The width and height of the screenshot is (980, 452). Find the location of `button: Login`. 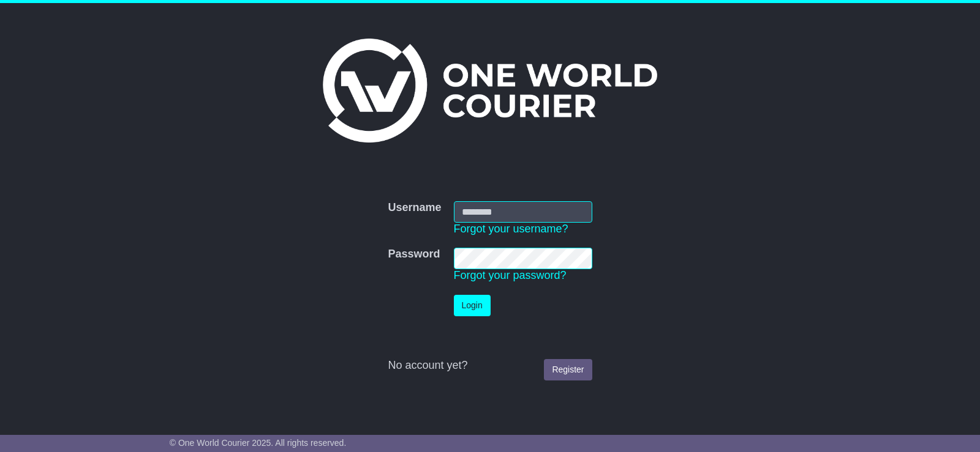

button: Login is located at coordinates (472, 306).